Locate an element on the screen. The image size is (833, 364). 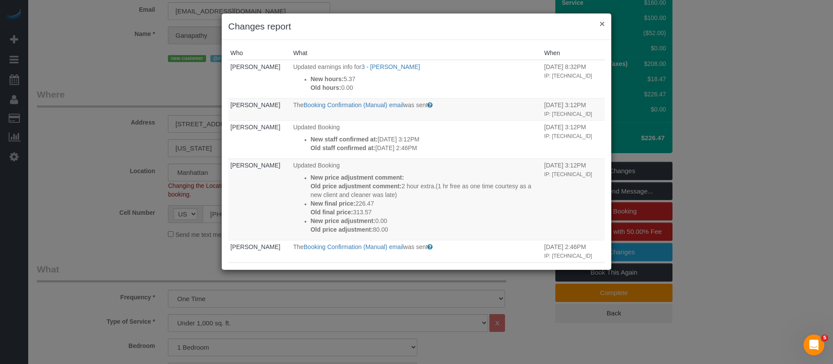
th: What is located at coordinates (416, 53).